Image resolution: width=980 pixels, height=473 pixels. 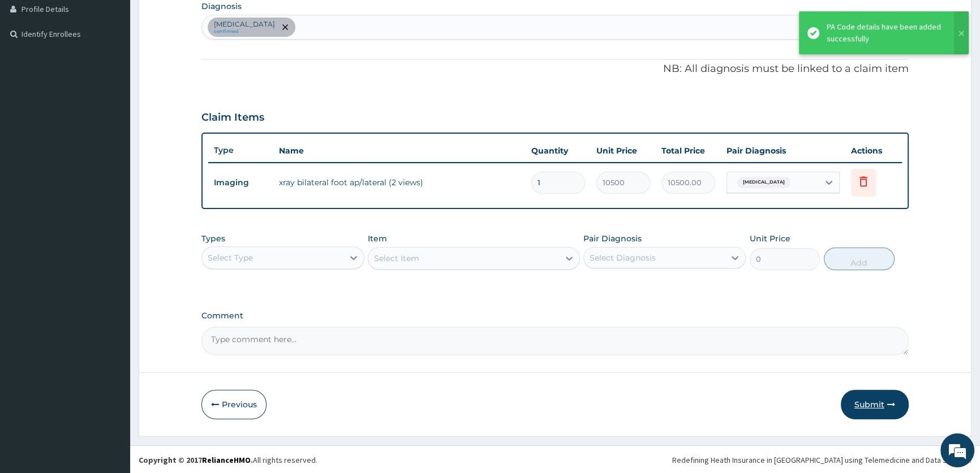 What do you see at coordinates (783, 151) in the screenshot?
I see `th: Pair Diagnosis` at bounding box center [783, 151].